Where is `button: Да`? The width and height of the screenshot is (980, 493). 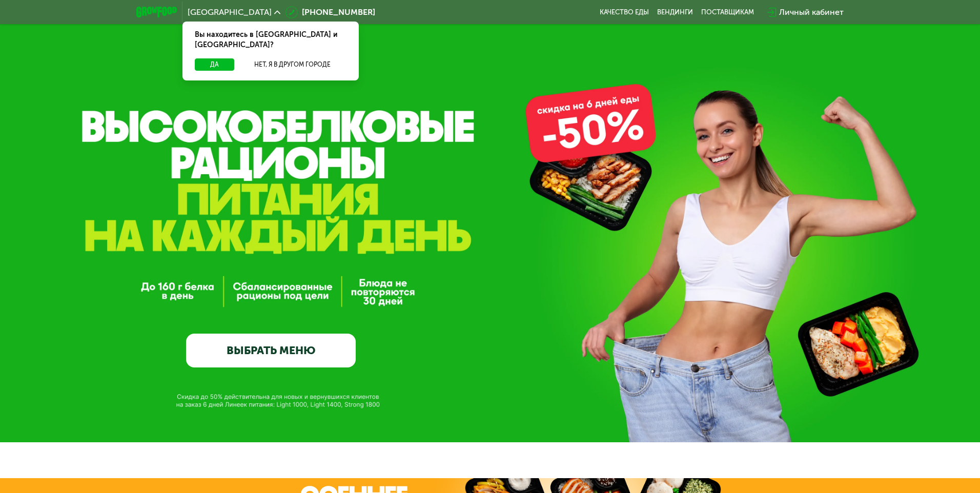 button: Да is located at coordinates (214, 65).